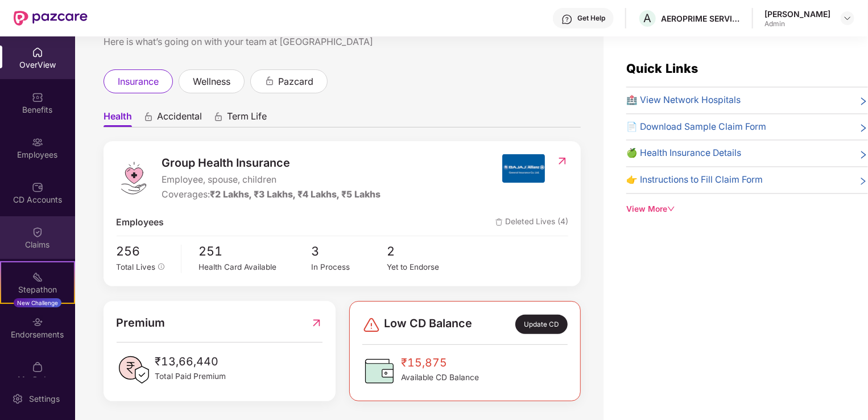  I want to click on div: Admin, so click(797, 24).